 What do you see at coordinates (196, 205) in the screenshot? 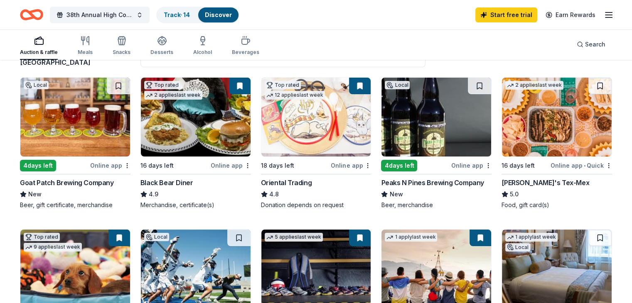
I see `div: Merchandise, certificate(s)` at bounding box center [196, 205].